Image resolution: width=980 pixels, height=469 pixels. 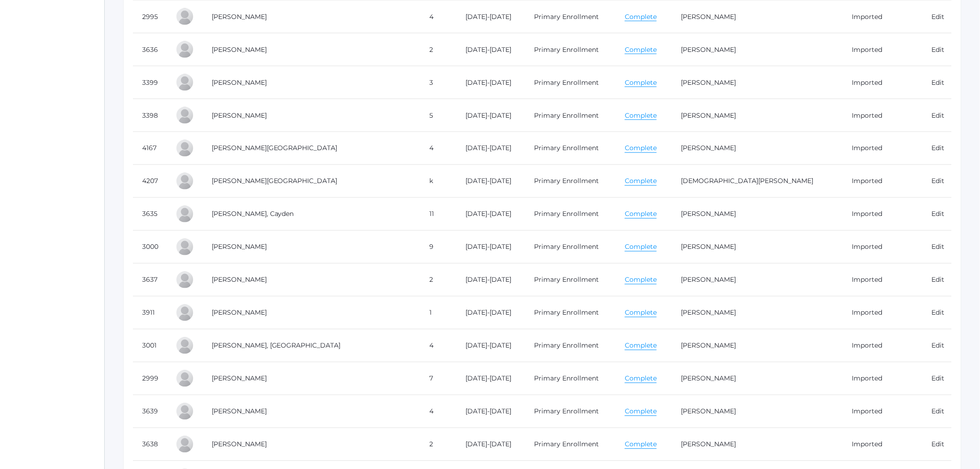 I want to click on td: 3001, so click(x=150, y=345).